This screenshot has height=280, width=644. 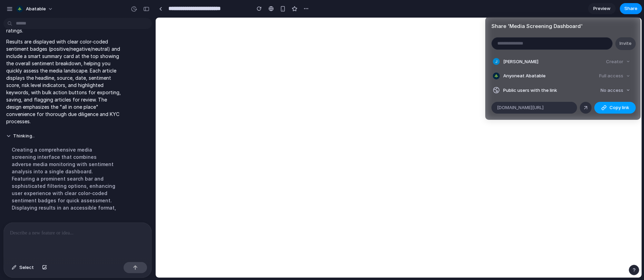 What do you see at coordinates (524, 76) in the screenshot?
I see `span: Anyone at Abatable` at bounding box center [524, 76].